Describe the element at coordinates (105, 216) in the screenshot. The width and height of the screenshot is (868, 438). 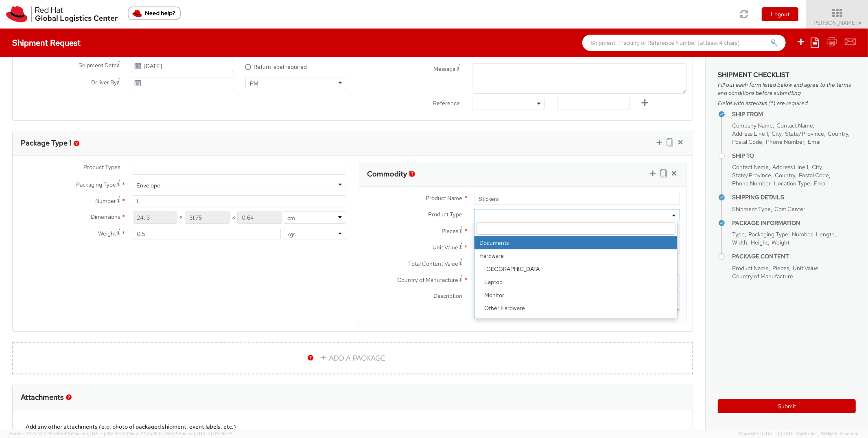
I see `span: Dimensions` at that location.